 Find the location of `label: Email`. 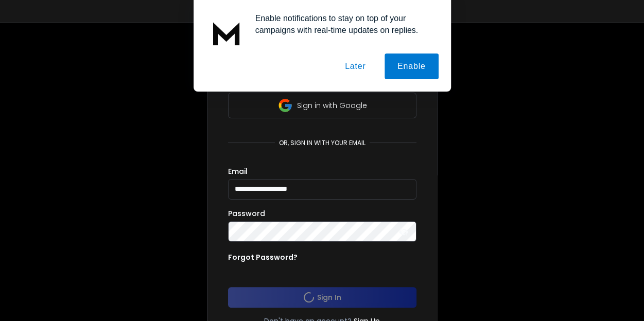

label: Email is located at coordinates (238, 171).